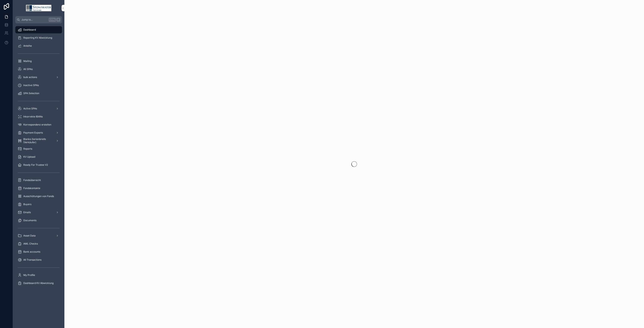 Image resolution: width=644 pixels, height=328 pixels. I want to click on a: Documents, so click(38, 221).